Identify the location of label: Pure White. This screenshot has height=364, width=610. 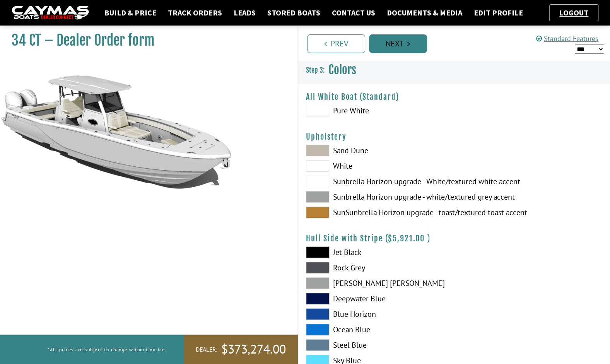
(376, 110).